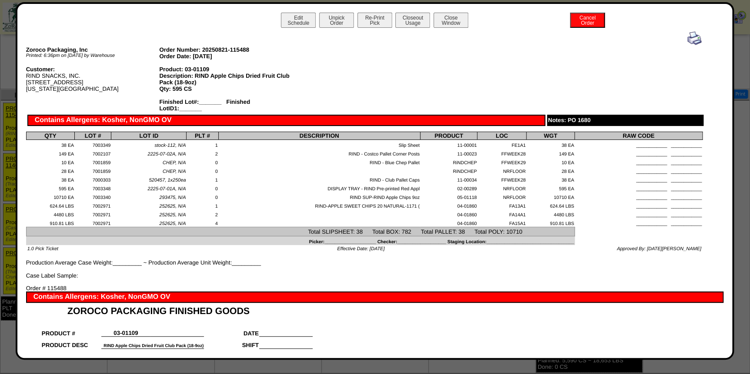  What do you see at coordinates (413, 20) in the screenshot?
I see `button: CloseoutUsage` at bounding box center [413, 20].